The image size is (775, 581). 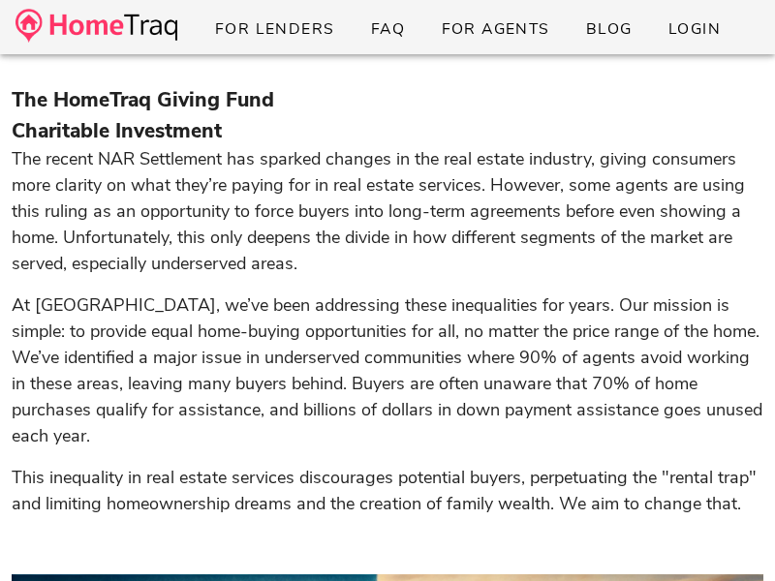 What do you see at coordinates (694, 29) in the screenshot?
I see `span: Login` at bounding box center [694, 29].